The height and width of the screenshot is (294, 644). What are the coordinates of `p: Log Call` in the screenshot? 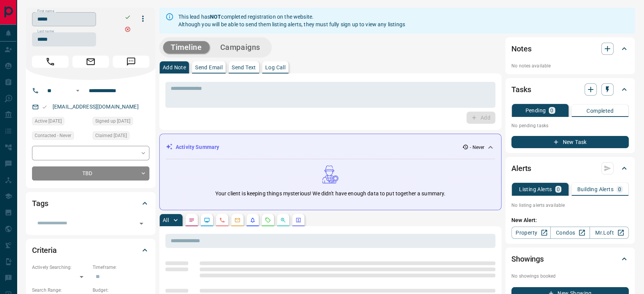 It's located at (275, 67).